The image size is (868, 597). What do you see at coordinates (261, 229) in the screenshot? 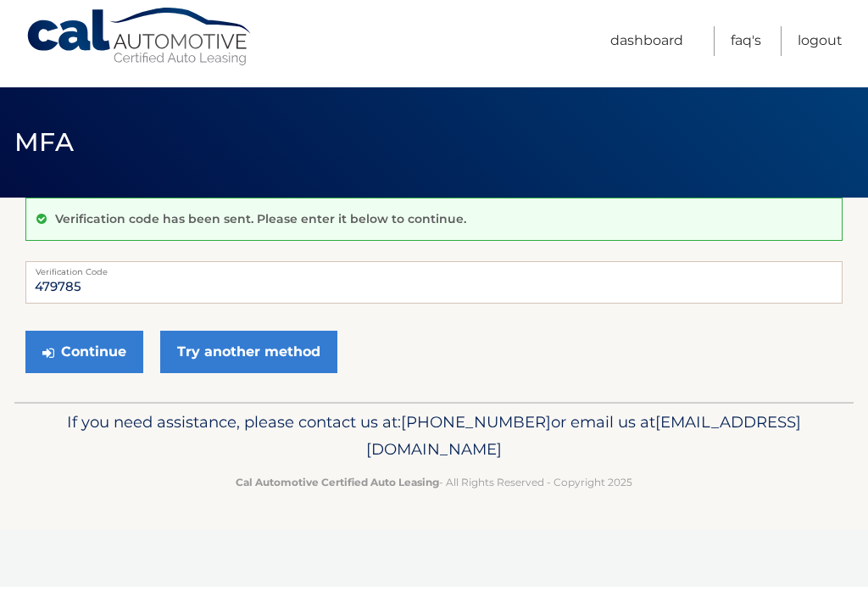
I see `p: Verification code has been sent. Please enter it below to continue.` at bounding box center [261, 229].